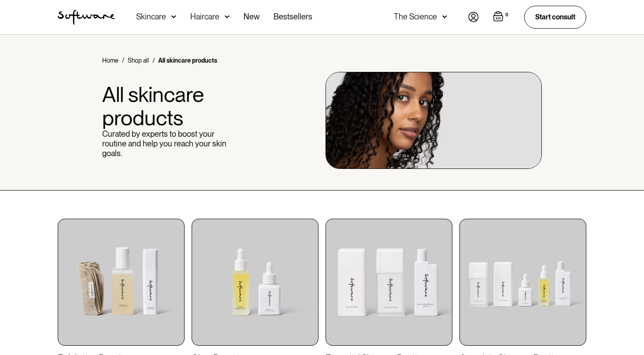  What do you see at coordinates (556, 17) in the screenshot?
I see `a: Start consult` at bounding box center [556, 17].